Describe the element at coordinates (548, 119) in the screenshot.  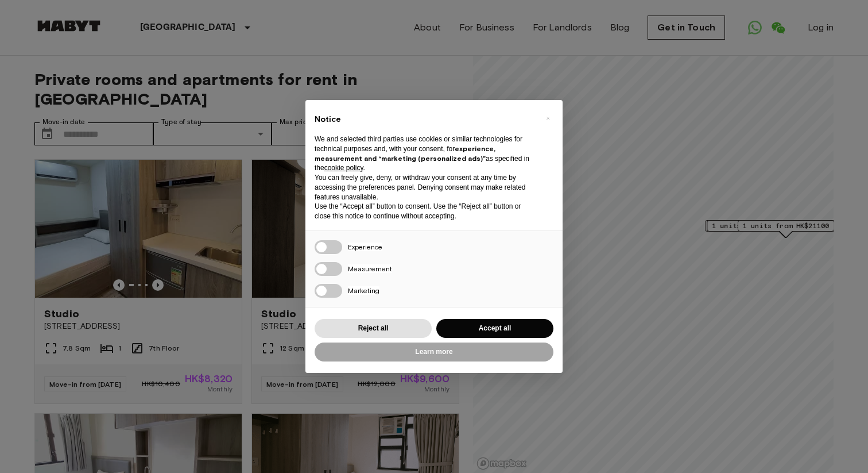
I see `button: Close this notice` at that location.